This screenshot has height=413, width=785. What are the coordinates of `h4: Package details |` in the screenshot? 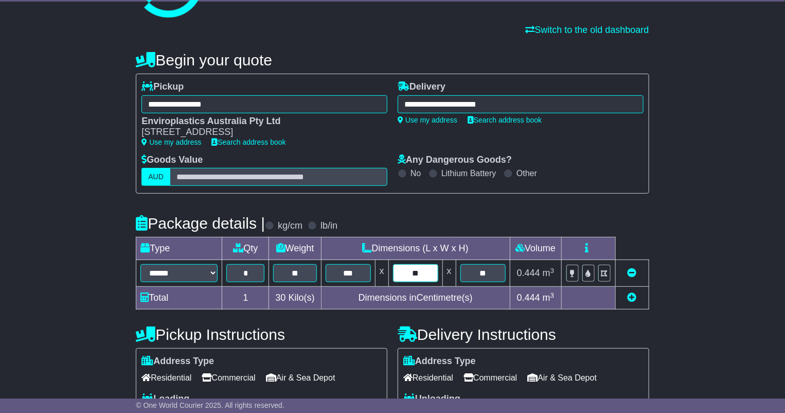 It's located at (200, 223).